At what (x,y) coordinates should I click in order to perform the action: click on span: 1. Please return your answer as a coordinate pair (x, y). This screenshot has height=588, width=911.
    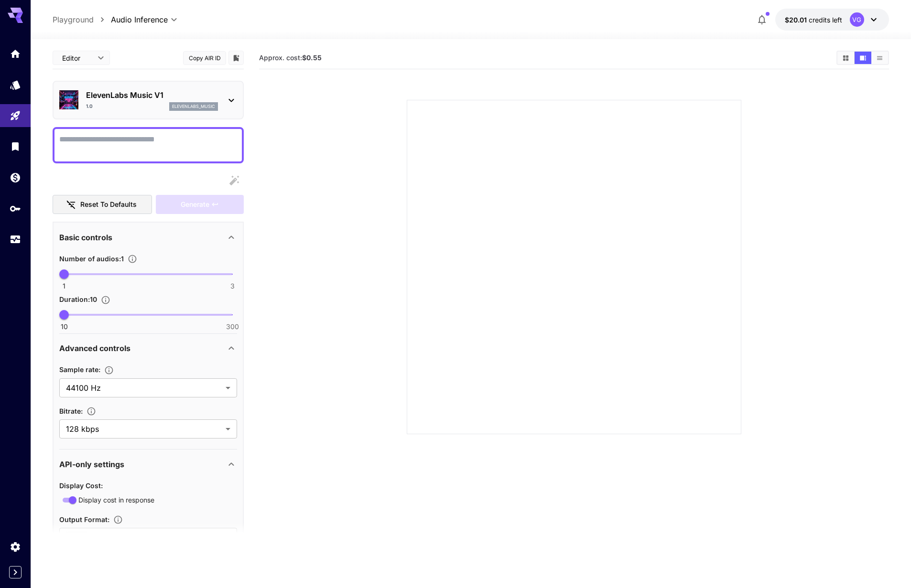
    Looking at the image, I should click on (64, 286).